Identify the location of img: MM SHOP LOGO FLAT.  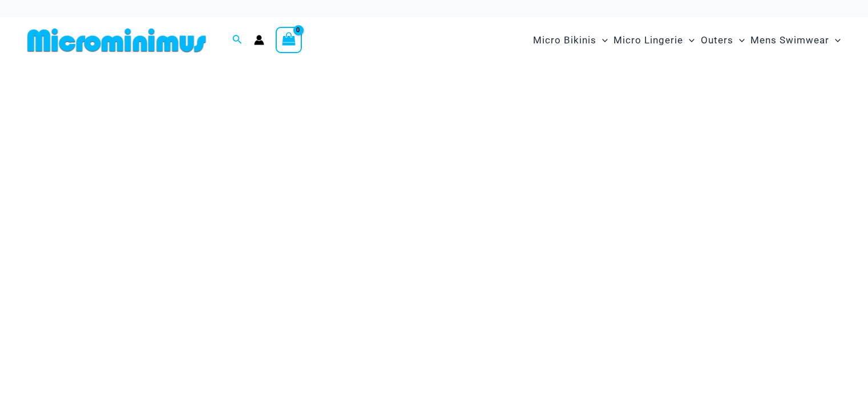
(116, 40).